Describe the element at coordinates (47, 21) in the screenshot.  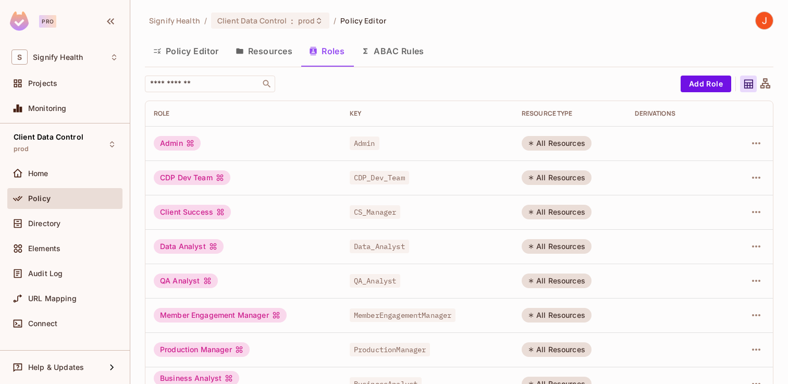
I see `div: Pro` at that location.